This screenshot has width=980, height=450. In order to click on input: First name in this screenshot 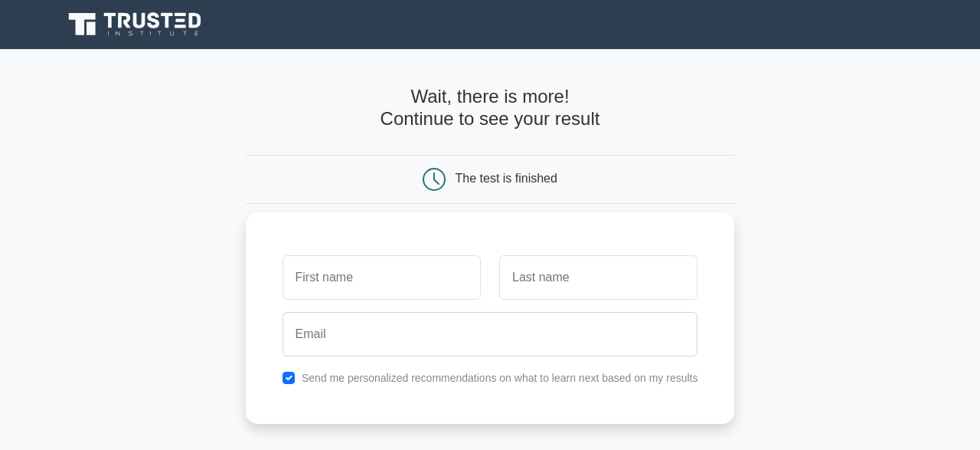, I will do `click(381, 278)`.